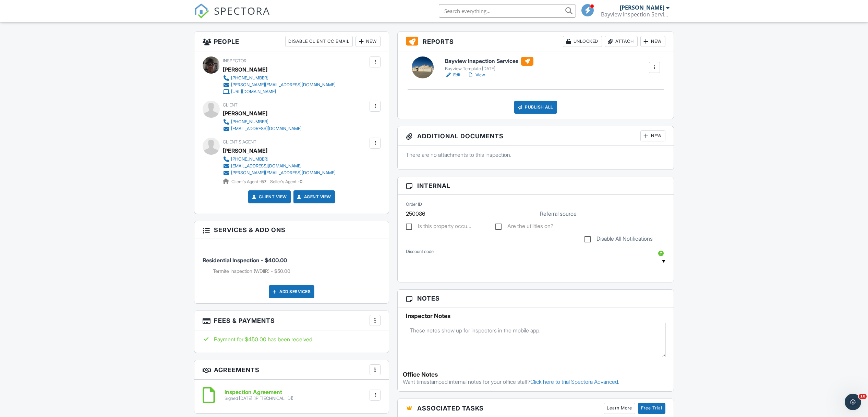 This screenshot has height=417, width=868. I want to click on li: Add on: Termite Inspection (WDIIR), so click(296, 271).